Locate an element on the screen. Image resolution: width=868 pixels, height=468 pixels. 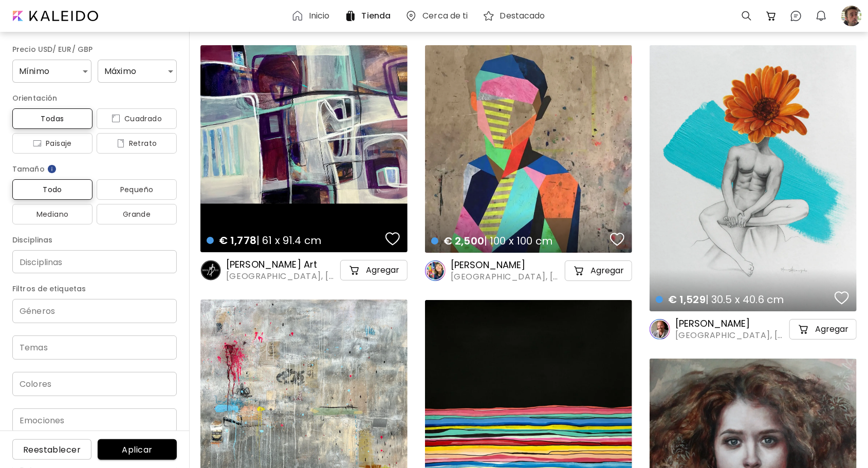
h4: | 61 x 91.4 cm is located at coordinates (294, 240).